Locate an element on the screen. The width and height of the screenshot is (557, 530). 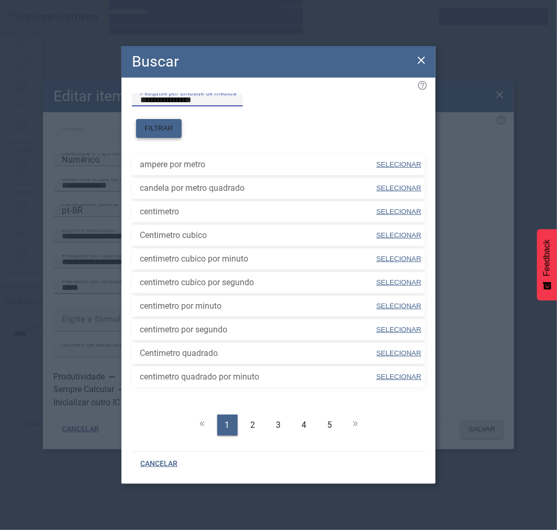
span: 3 is located at coordinates (279, 425).